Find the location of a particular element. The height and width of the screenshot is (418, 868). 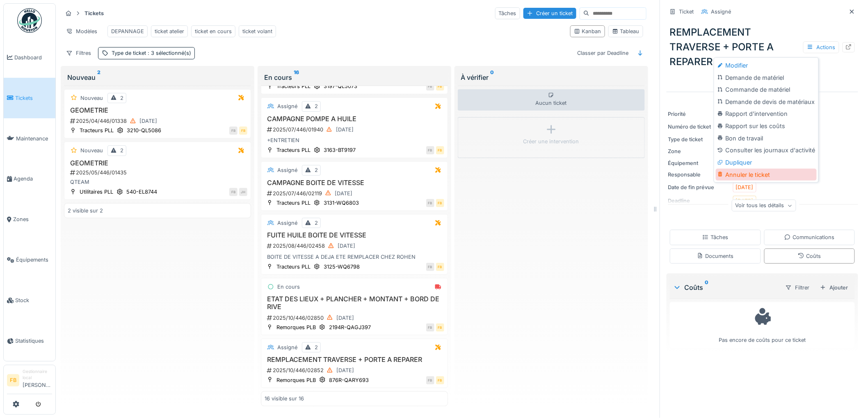

div: Commande de matériel is located at coordinates (766, 90).